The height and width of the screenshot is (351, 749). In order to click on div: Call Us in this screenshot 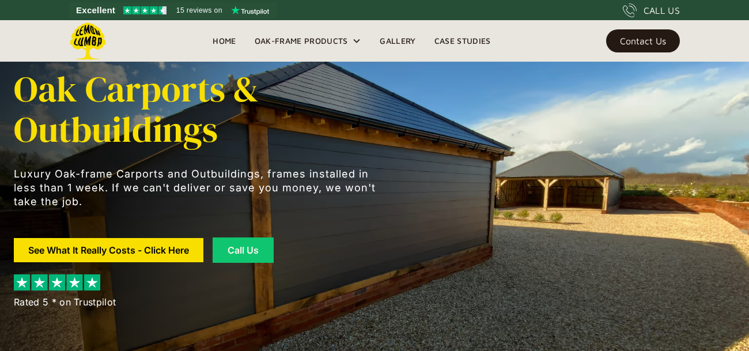, I will do `click(243, 250)`.